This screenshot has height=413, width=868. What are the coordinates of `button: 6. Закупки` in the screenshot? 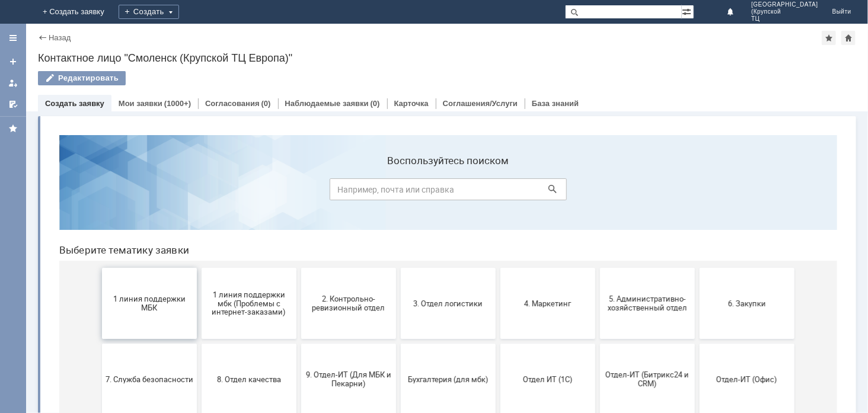 It's located at (697, 178).